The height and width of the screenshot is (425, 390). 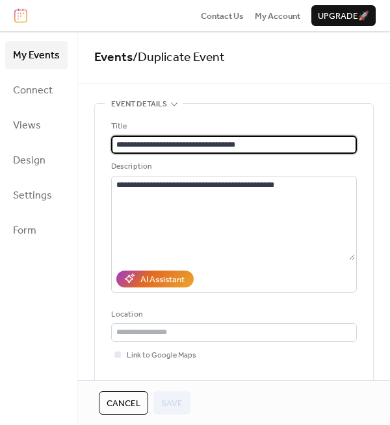 I want to click on div: Event color, so click(x=158, y=384).